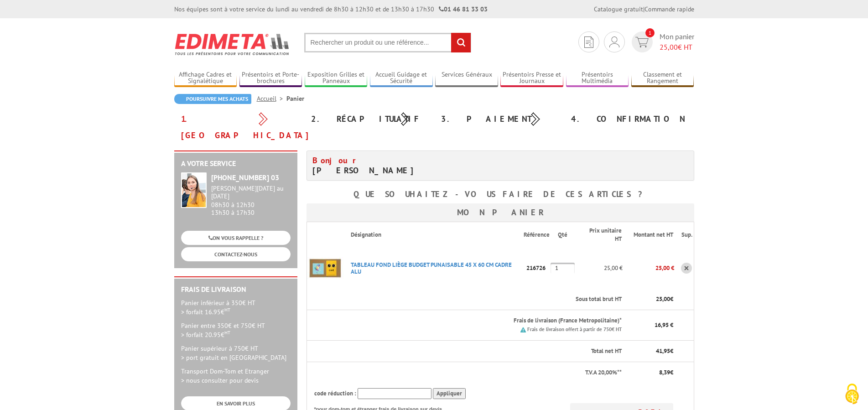  I want to click on span: code réduction :, so click(335, 393).